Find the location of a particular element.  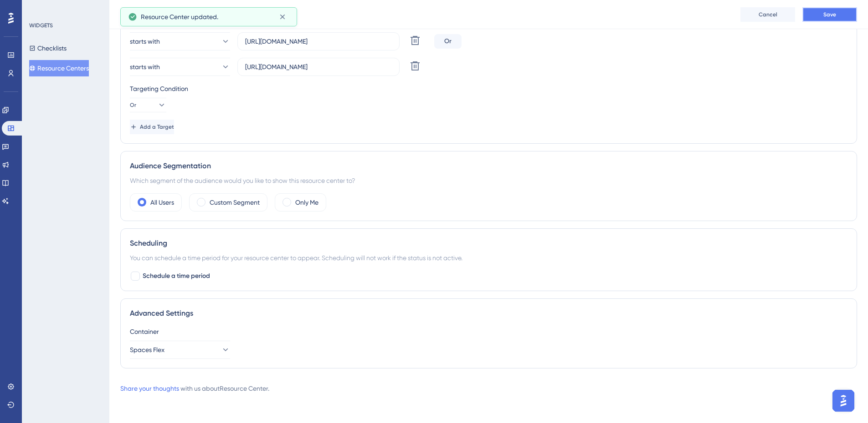

span: Spaces Flex is located at coordinates (147, 350).